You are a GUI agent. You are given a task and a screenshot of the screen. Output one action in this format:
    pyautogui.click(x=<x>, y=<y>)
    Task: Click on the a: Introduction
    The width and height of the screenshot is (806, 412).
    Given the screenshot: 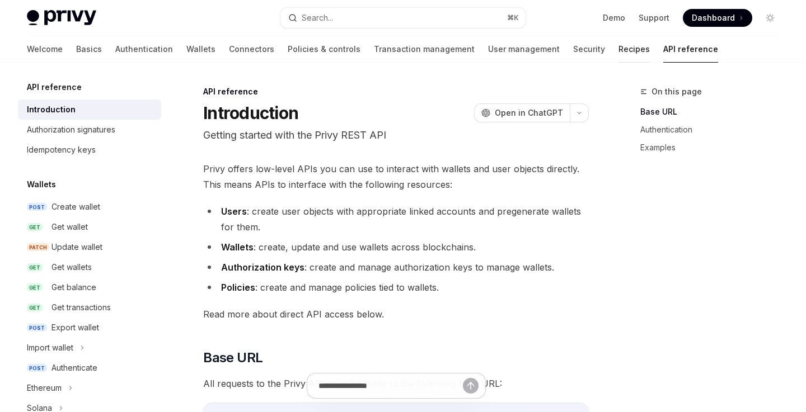 What is the action you would take?
    pyautogui.click(x=90, y=110)
    